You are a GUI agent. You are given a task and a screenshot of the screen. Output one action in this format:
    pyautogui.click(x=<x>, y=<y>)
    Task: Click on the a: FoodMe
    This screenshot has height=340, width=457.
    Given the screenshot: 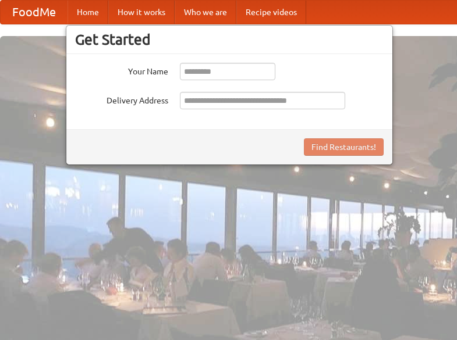 What is the action you would take?
    pyautogui.click(x=34, y=12)
    